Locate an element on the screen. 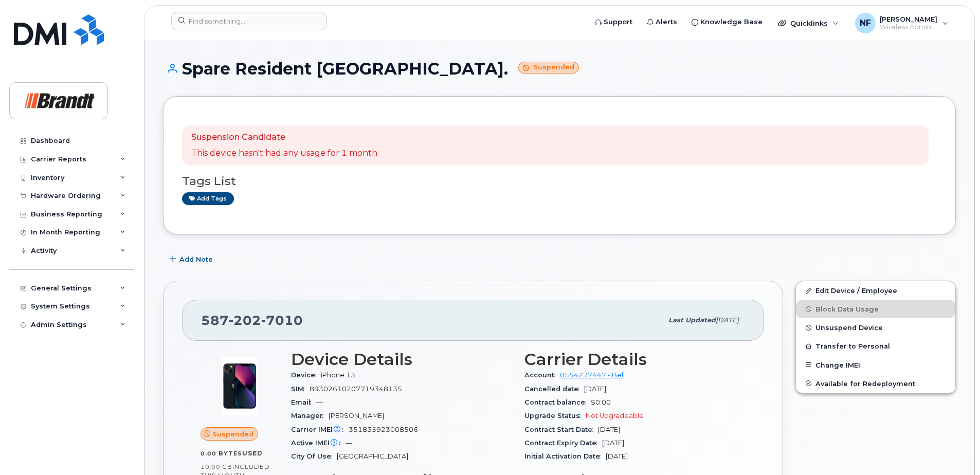  span: Carrier IMEI is located at coordinates (320, 429).